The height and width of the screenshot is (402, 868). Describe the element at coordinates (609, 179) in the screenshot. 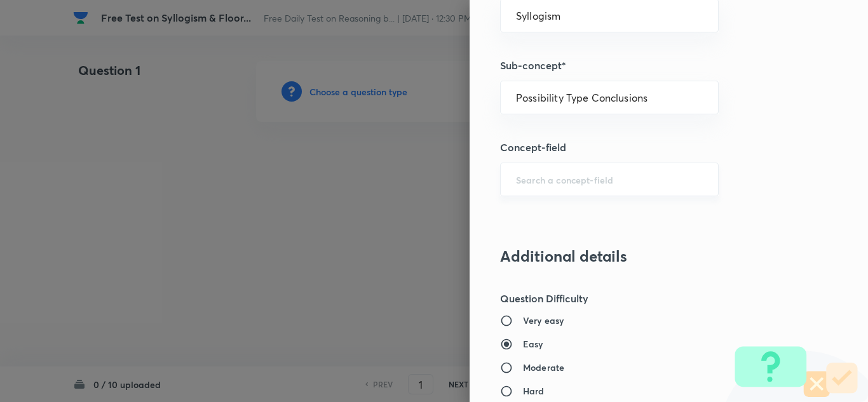

I see `input: Search a concept-field` at that location.